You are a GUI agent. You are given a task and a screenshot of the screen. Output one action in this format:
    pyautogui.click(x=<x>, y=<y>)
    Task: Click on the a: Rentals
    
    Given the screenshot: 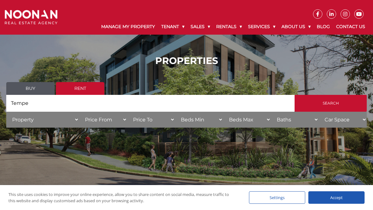 What is the action you would take?
    pyautogui.click(x=229, y=27)
    